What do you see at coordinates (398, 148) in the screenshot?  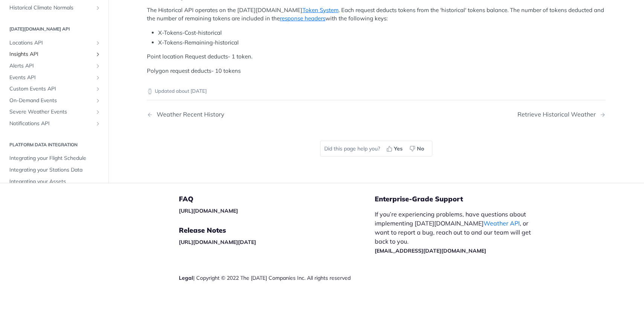 I see `span: Yes` at bounding box center [398, 148].